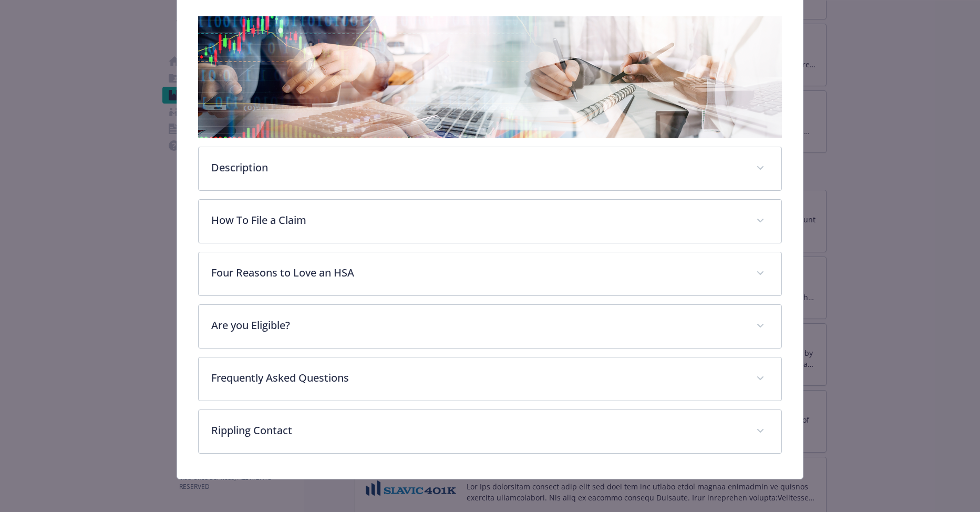 This screenshot has height=512, width=980. Describe the element at coordinates (491, 432) in the screenshot. I see `div: Rippling Contact` at that location.